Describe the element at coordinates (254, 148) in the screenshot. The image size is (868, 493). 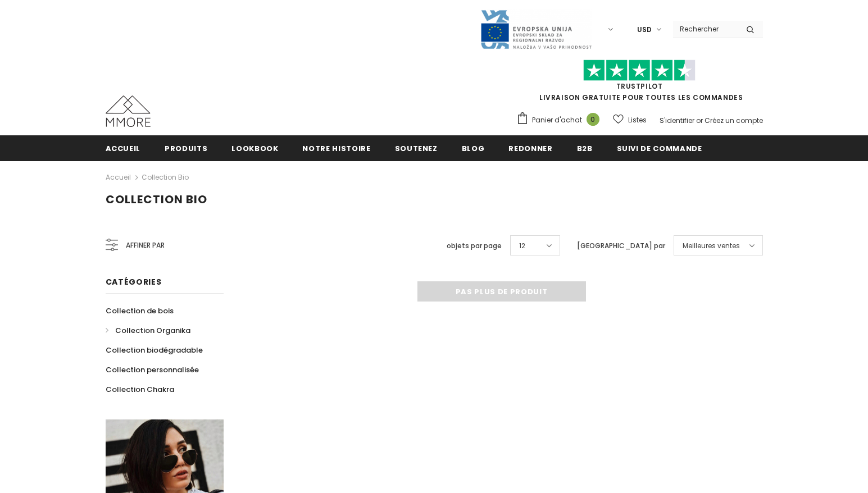
I see `span: Lookbook` at that location.